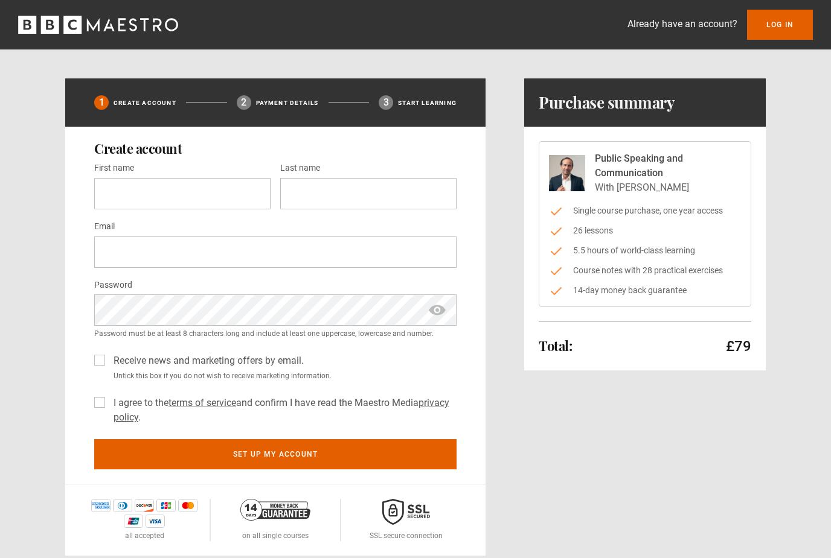 This screenshot has height=558, width=831. What do you see at coordinates (113, 285) in the screenshot?
I see `label: Password` at bounding box center [113, 285].